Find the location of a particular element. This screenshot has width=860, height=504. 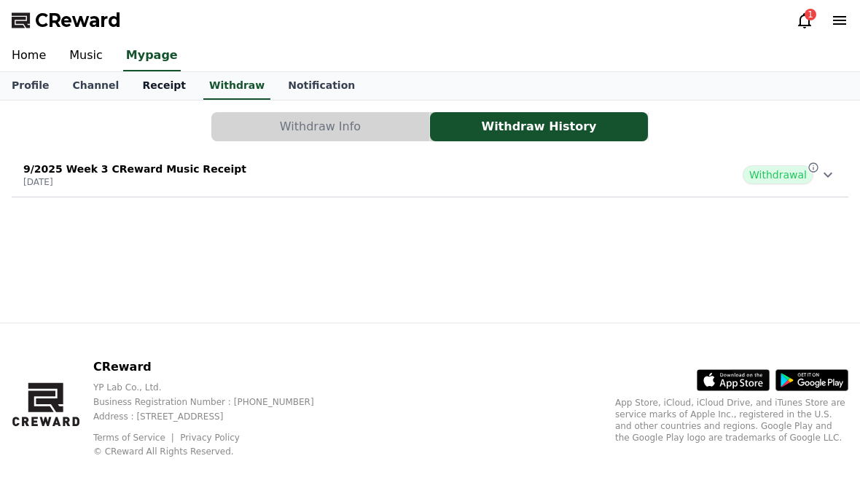

a: CReward is located at coordinates (66, 21).